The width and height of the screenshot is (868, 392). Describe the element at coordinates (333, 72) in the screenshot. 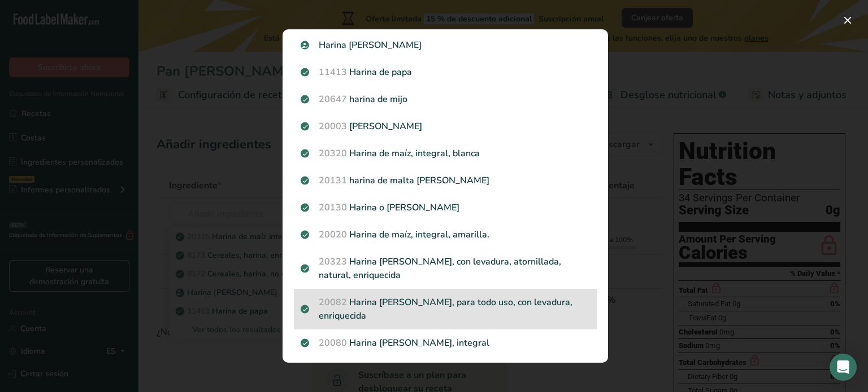

I see `span: 11413` at that location.